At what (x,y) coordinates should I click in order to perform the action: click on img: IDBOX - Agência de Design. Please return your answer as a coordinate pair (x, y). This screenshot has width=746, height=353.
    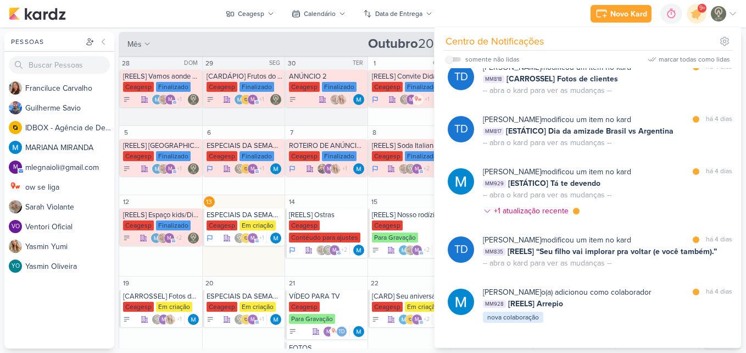
    Looking at the image, I should click on (246, 169).